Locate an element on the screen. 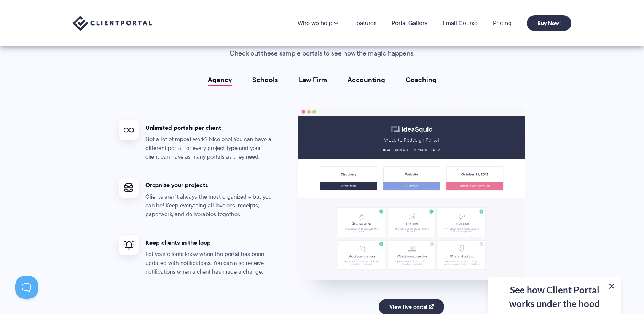 This screenshot has height=314, width=644. a: Who we help is located at coordinates (318, 24).